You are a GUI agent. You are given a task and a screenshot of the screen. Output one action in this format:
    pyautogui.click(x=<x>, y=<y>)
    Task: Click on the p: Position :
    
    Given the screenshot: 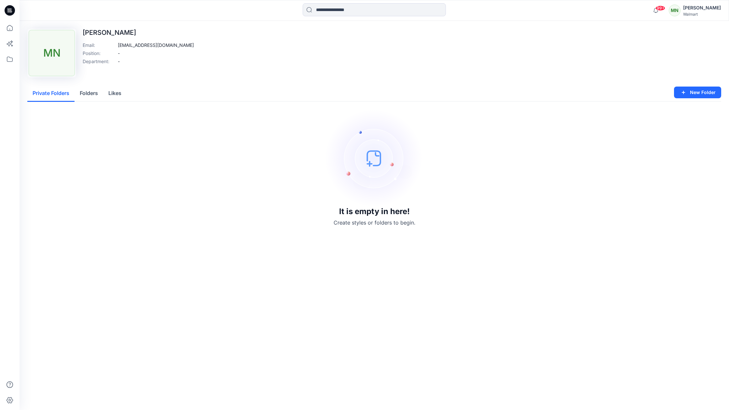 What is the action you would take?
    pyautogui.click(x=99, y=53)
    